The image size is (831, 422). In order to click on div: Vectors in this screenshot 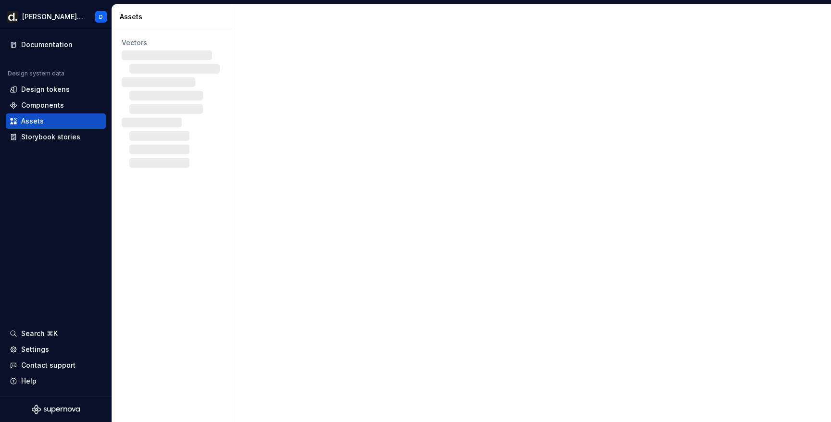, I will do `click(172, 43)`.